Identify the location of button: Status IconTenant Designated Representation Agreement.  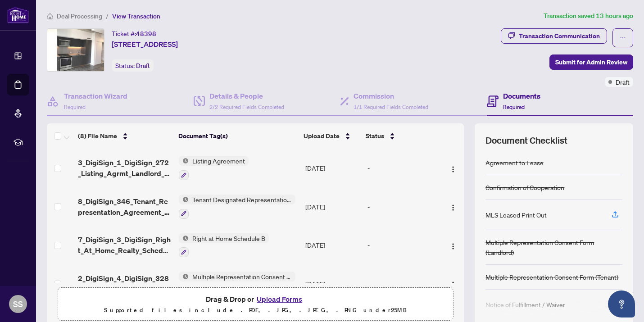
(237, 207).